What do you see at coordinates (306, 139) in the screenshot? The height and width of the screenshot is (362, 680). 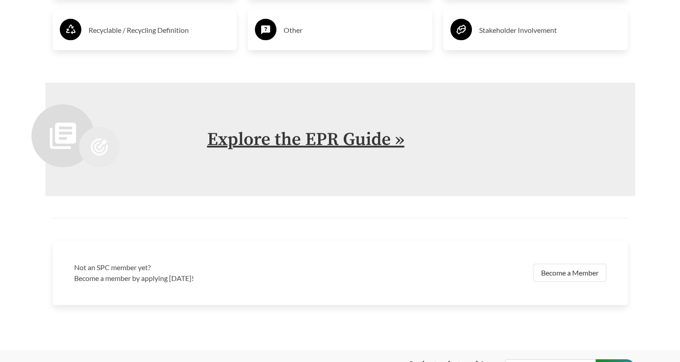 I see `a: Explore the EPR Guide »` at bounding box center [306, 139].